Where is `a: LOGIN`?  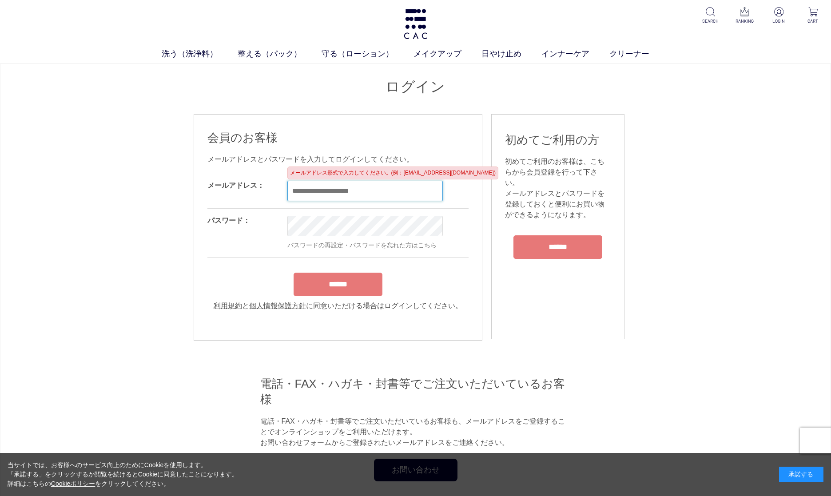
a: LOGIN is located at coordinates (778, 16).